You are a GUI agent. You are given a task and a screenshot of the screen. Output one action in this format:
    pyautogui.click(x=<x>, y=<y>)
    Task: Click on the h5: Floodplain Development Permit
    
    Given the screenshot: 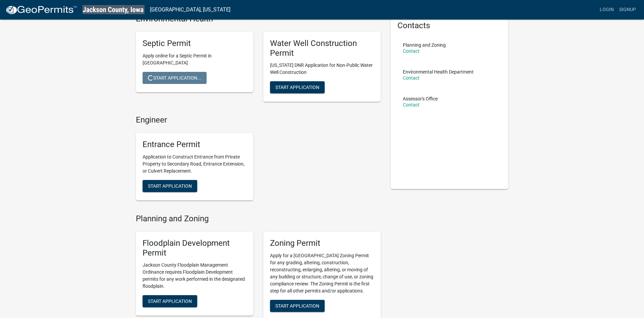 What is the action you would take?
    pyautogui.click(x=195, y=248)
    